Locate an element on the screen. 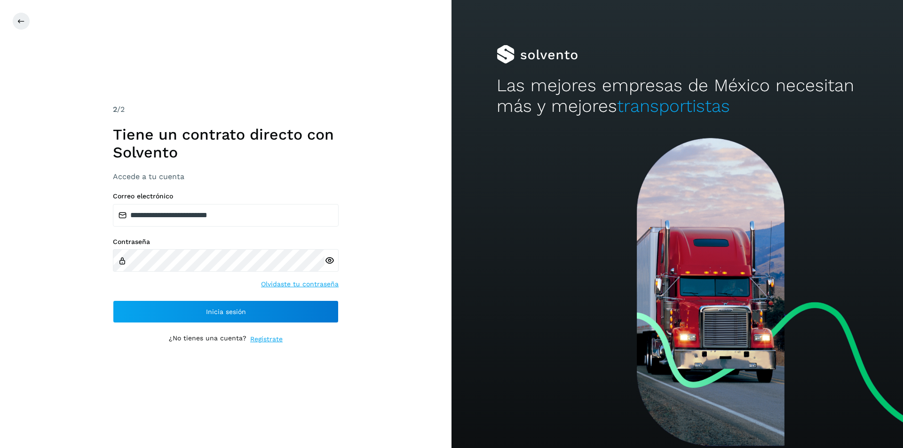 The width and height of the screenshot is (903, 448). label: Correo electrónico is located at coordinates (226, 196).